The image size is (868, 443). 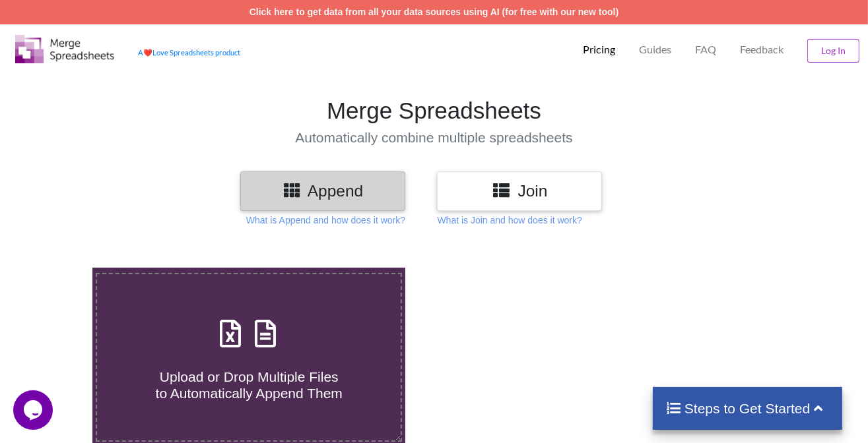 What do you see at coordinates (833, 51) in the screenshot?
I see `button: Log In` at bounding box center [833, 51].